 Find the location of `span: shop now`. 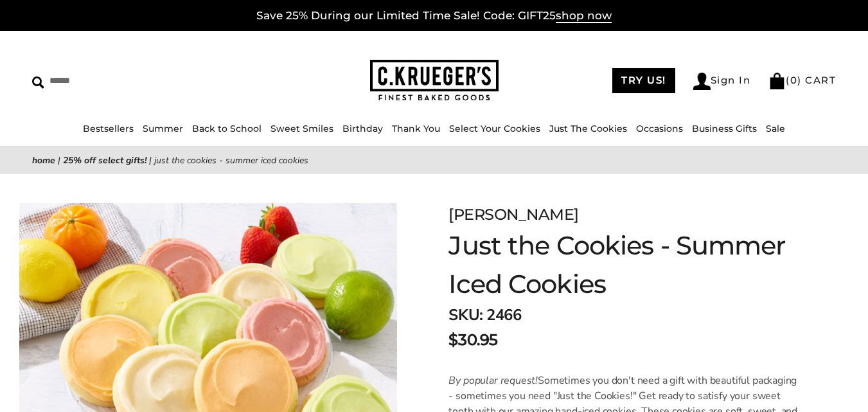

span: shop now is located at coordinates (583, 16).